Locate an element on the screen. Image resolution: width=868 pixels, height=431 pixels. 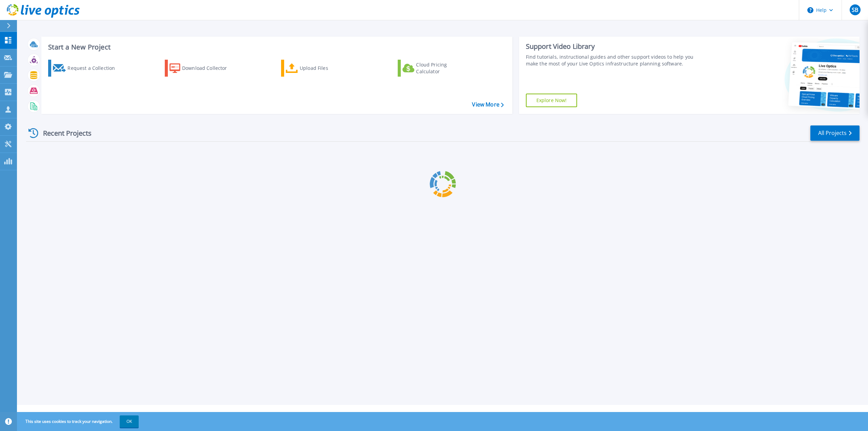
div: Support Video Library is located at coordinates (614, 47).